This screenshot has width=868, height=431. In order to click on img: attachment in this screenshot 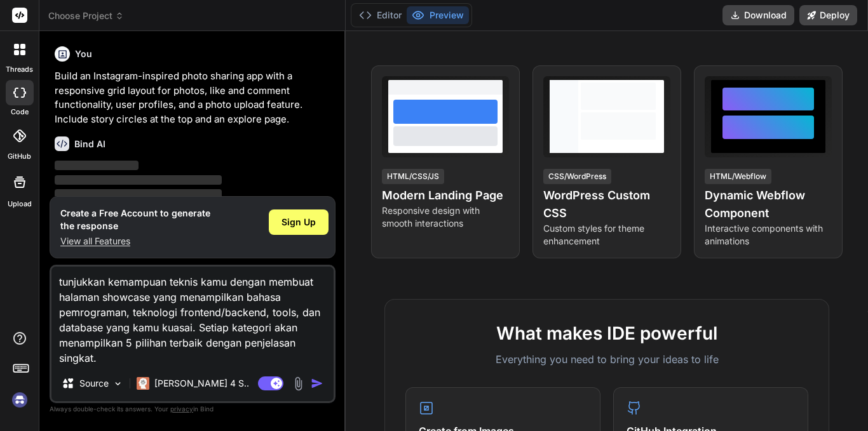, I will do `click(298, 384)`.